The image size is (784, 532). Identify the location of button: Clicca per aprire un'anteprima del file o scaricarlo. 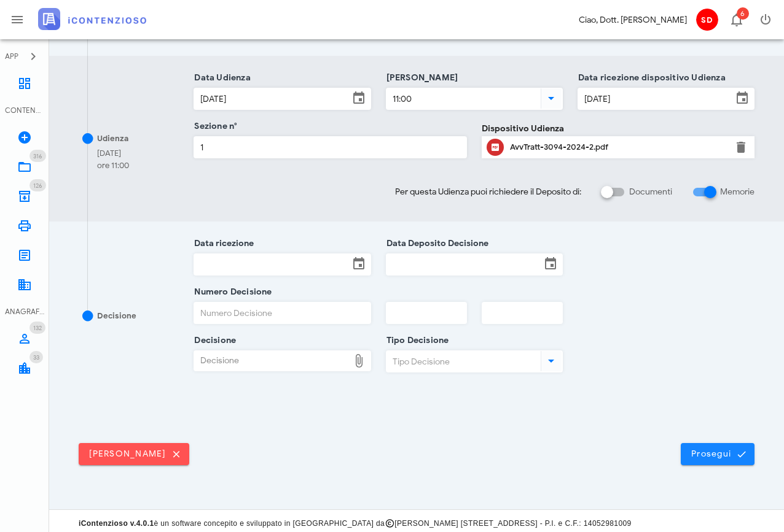
(495, 147).